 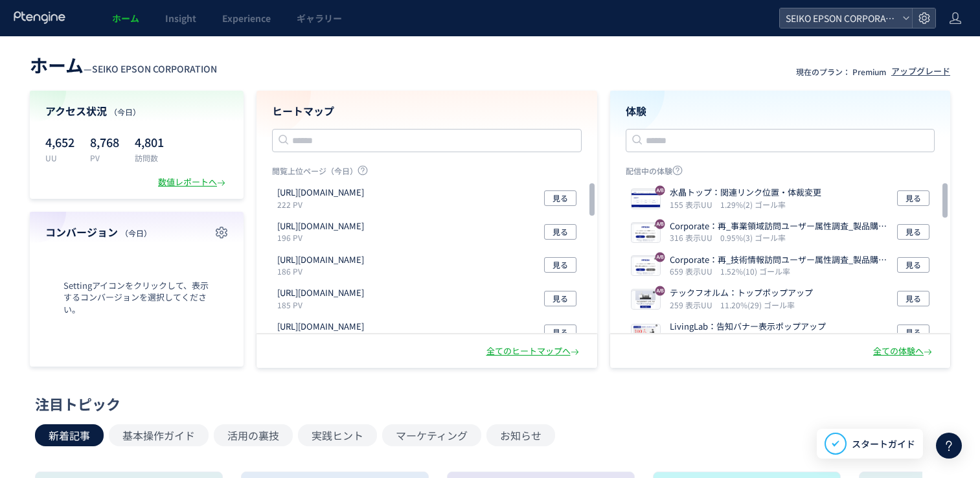 I want to click on div: 数値レポートへ, so click(x=193, y=182).